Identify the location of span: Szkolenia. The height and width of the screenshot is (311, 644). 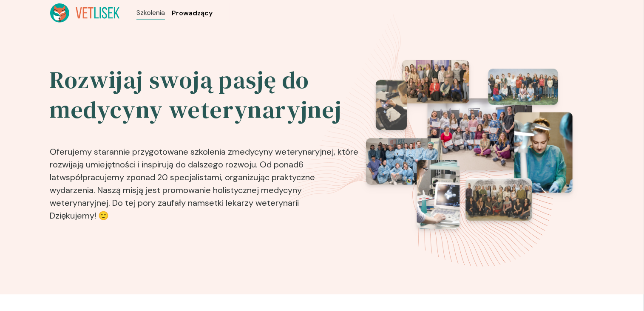
(150, 13).